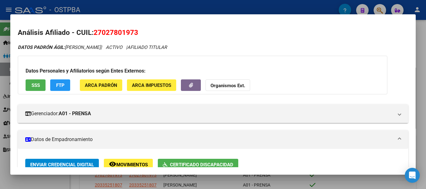 The width and height of the screenshot is (426, 189). What do you see at coordinates (152, 85) in the screenshot?
I see `button: ARCA Impuestos` at bounding box center [152, 85].